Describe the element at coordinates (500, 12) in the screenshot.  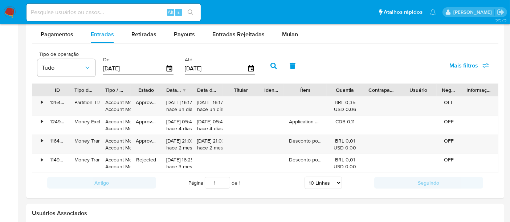
I see `a: Sair` at that location.